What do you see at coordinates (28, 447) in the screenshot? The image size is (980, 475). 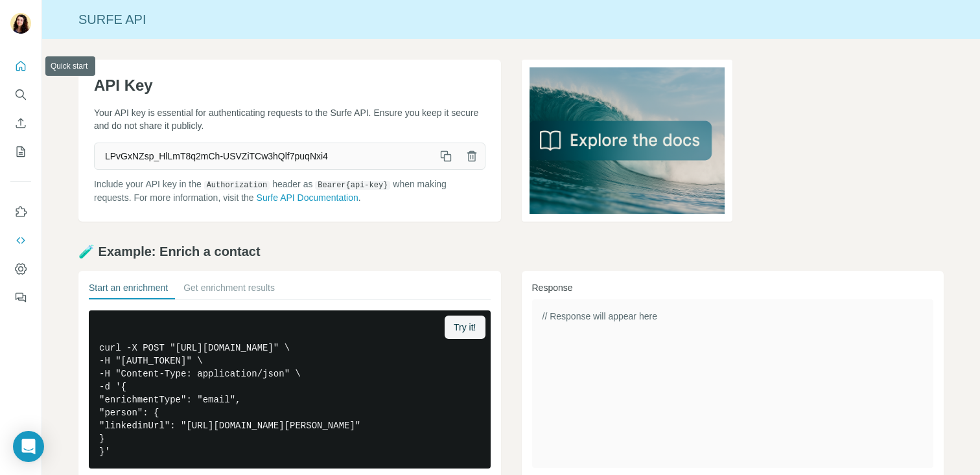 I see `div: Open Intercom Messenger` at bounding box center [28, 447].